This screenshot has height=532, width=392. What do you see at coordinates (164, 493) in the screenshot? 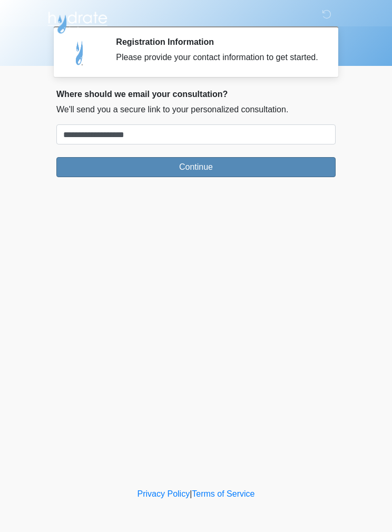
I see `a: Privacy Policy` at bounding box center [164, 493].